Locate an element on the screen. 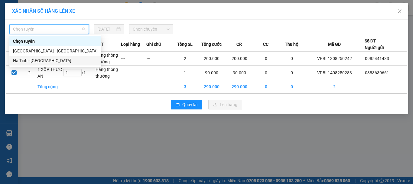  span: Quay lại is located at coordinates (190, 104).